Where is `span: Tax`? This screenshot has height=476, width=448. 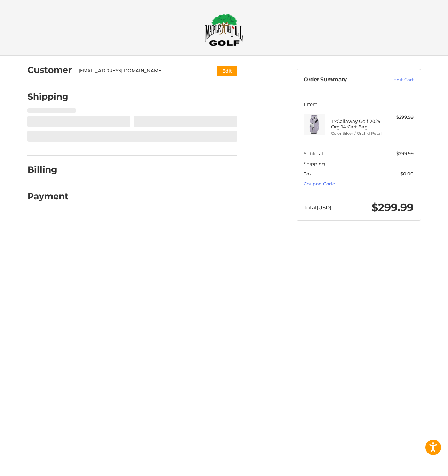
span: Tax is located at coordinates (307, 174).